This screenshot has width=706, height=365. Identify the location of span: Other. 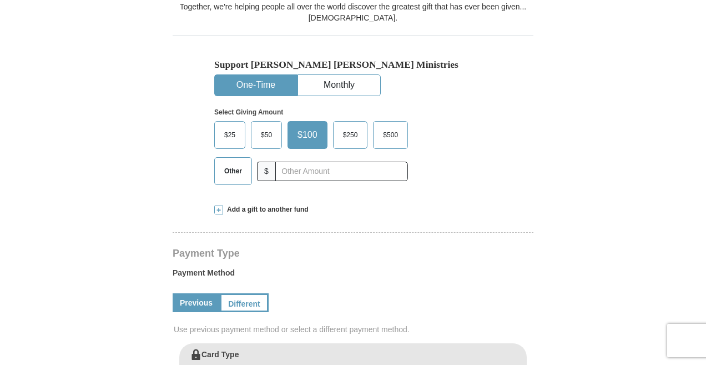
(233, 171).